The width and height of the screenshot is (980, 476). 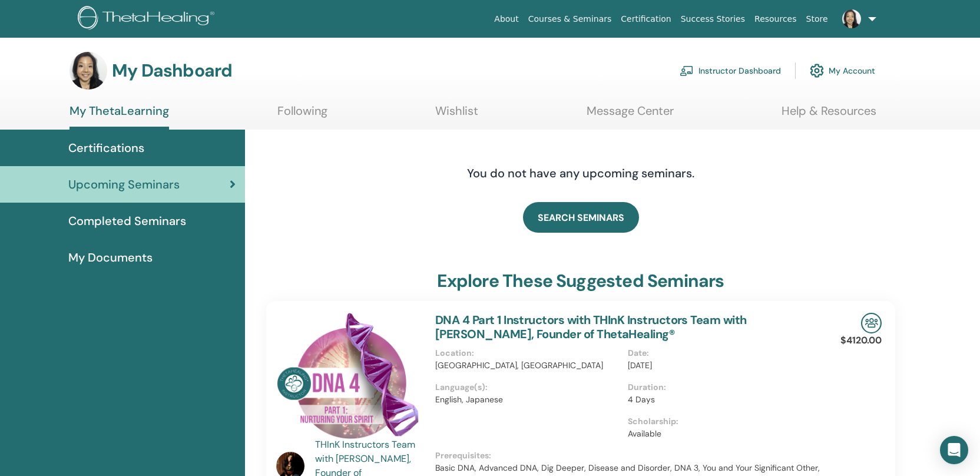 I want to click on a: Resources, so click(x=776, y=19).